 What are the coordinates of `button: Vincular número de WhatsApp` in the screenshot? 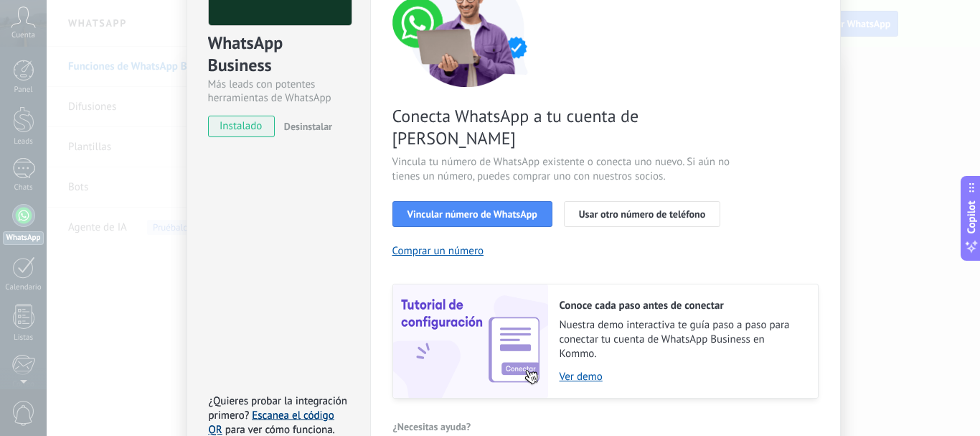 It's located at (472, 214).